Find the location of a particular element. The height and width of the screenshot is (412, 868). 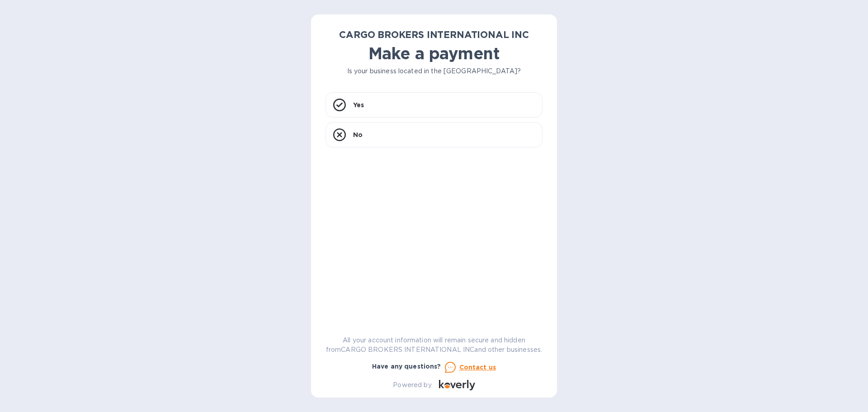

p: Yes is located at coordinates (359, 105).